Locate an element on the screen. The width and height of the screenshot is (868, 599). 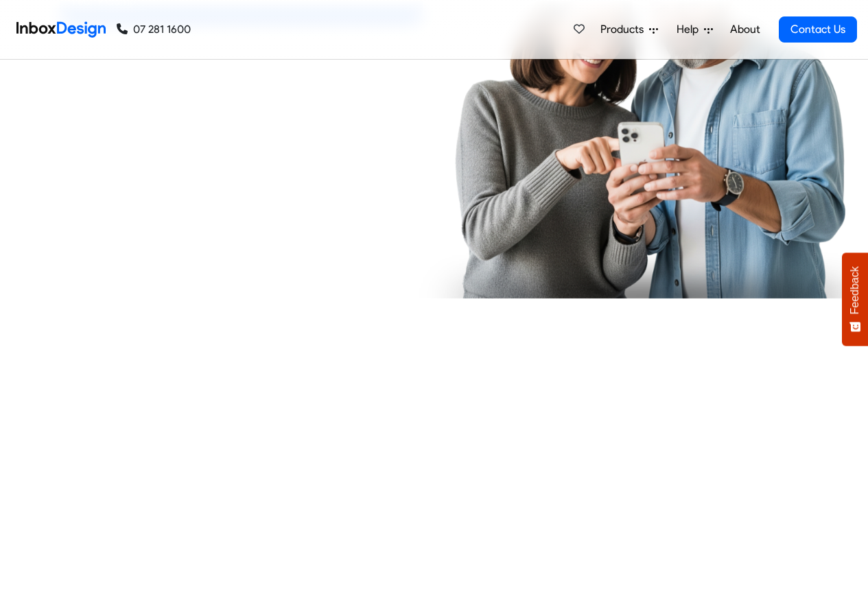
a: 07 281 1600 is located at coordinates (154, 29).